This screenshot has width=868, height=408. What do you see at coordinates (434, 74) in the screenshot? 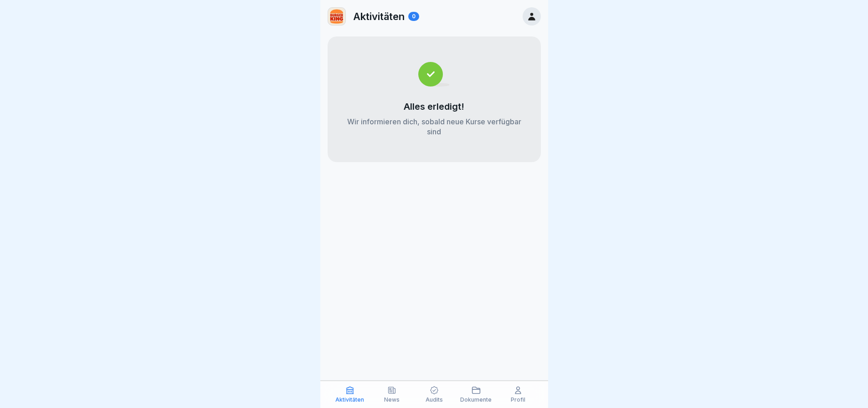
I see `img: completed.svg` at bounding box center [434, 74].